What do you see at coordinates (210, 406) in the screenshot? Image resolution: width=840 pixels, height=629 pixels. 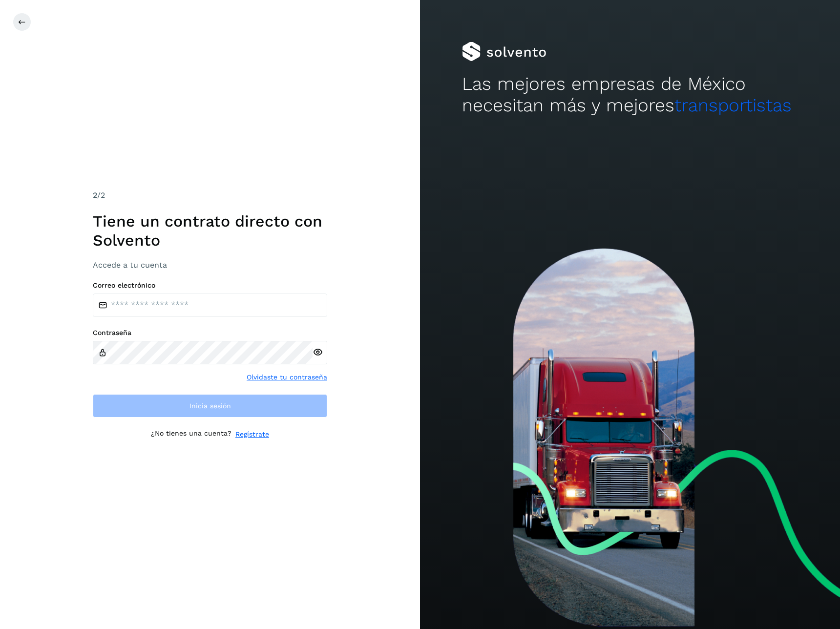 I see `button: Inicia sesión` at bounding box center [210, 406].